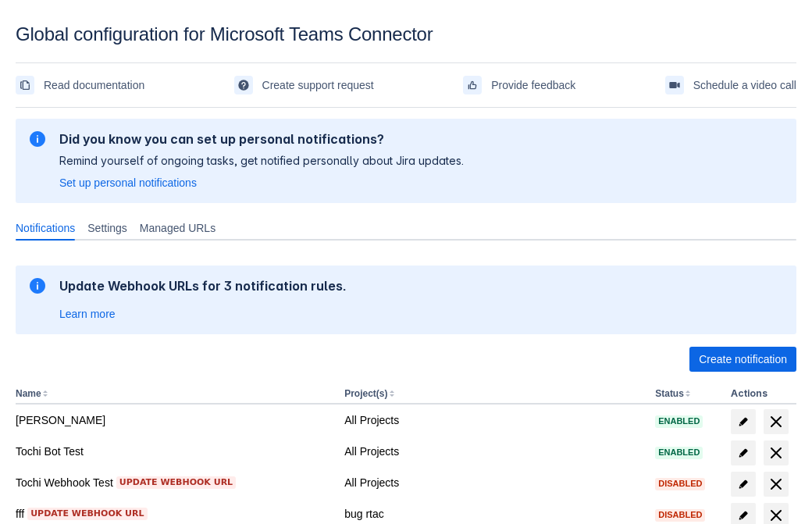 This screenshot has height=524, width=812. What do you see at coordinates (87, 314) in the screenshot?
I see `span: Learn more` at bounding box center [87, 314].